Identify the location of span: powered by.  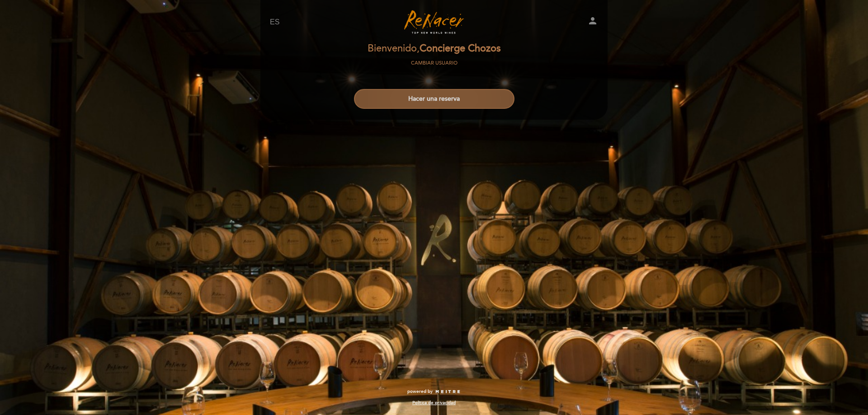
(420, 391).